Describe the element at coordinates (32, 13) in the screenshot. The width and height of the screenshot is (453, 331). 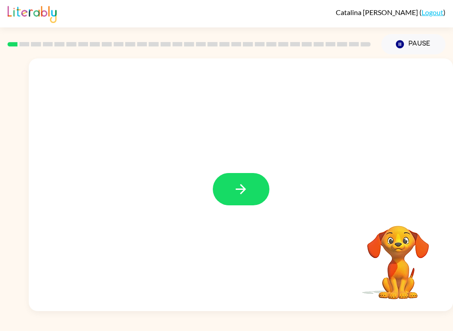
I see `img: Literably` at that location.